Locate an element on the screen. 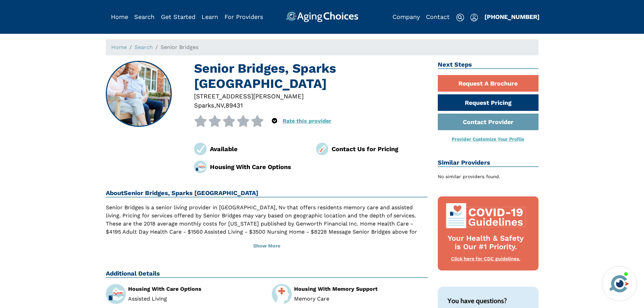 The image size is (644, 308). div: Available is located at coordinates (258, 149).